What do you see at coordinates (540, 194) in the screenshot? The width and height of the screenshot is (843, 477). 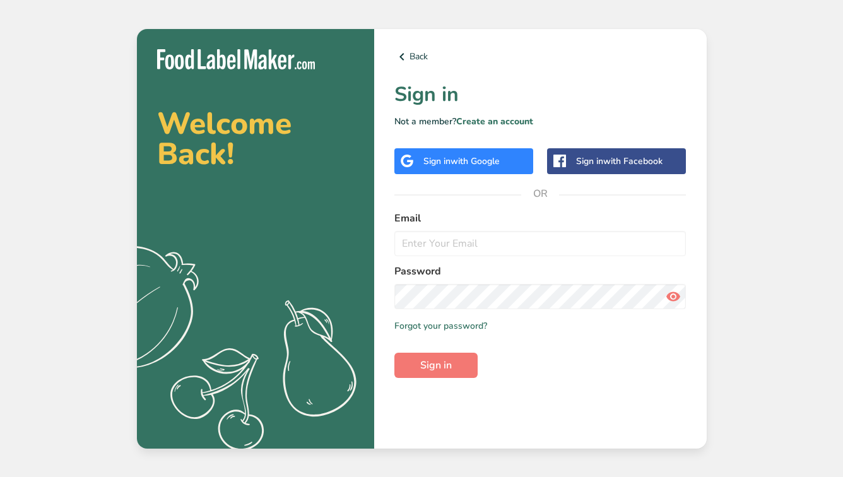 I see `span: OR` at bounding box center [540, 194].